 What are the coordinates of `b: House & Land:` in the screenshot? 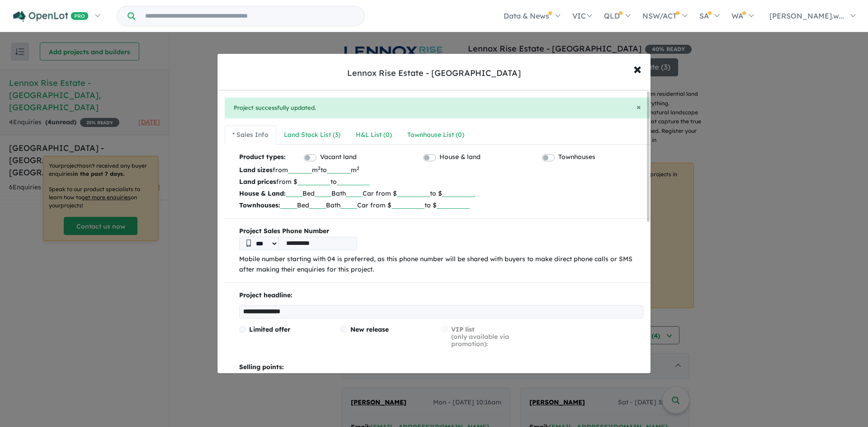 It's located at (262, 193).